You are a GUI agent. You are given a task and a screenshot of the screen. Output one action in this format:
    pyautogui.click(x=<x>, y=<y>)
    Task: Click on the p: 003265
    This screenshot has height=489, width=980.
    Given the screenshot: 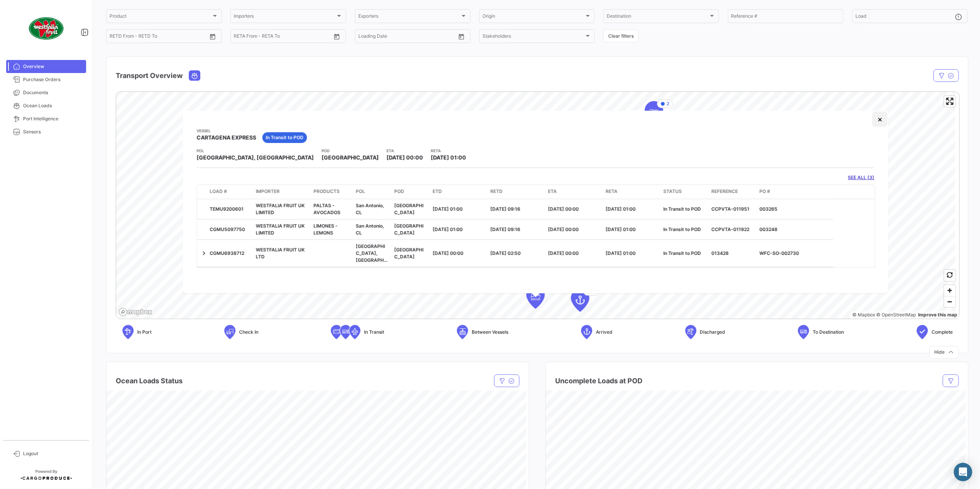 What is the action you would take?
    pyautogui.click(x=794, y=209)
    